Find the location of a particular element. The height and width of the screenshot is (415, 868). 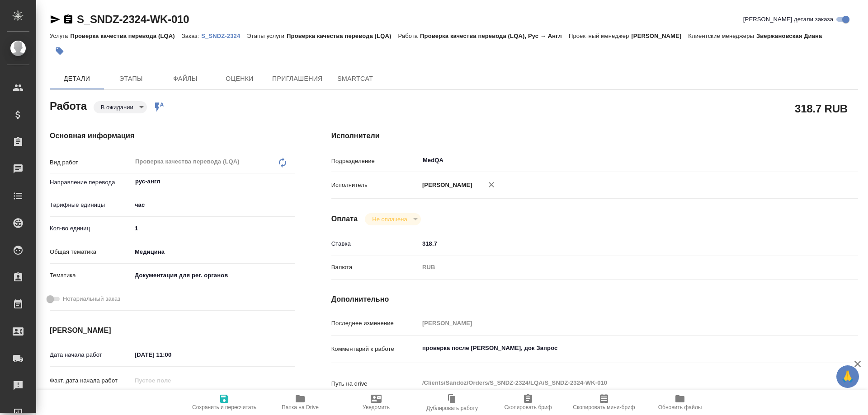

p: Последнее изменение is located at coordinates (375, 324).